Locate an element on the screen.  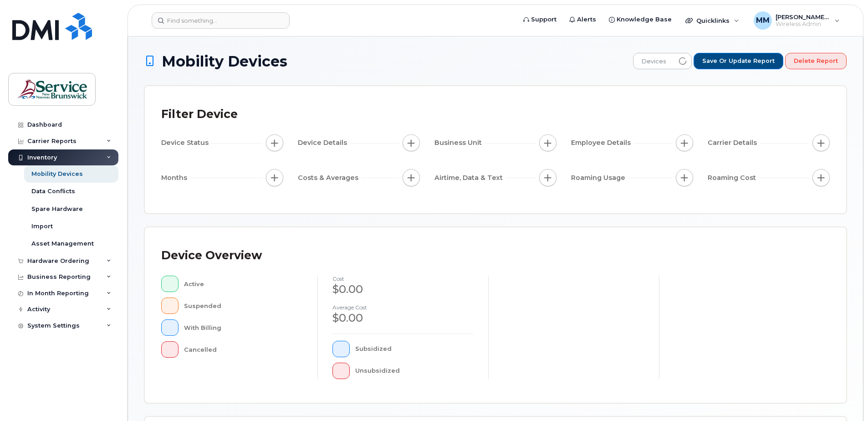
span: Carrier Details is located at coordinates (734, 142).